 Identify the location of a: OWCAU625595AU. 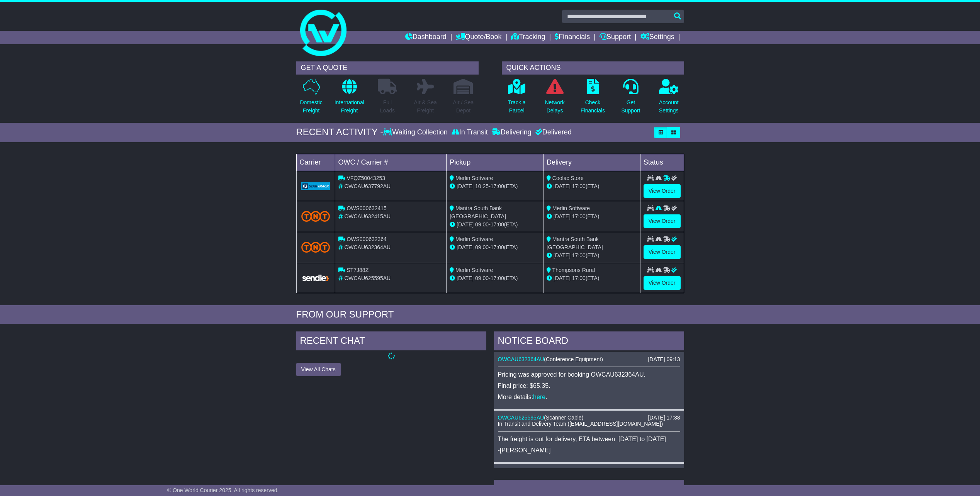
(521, 418).